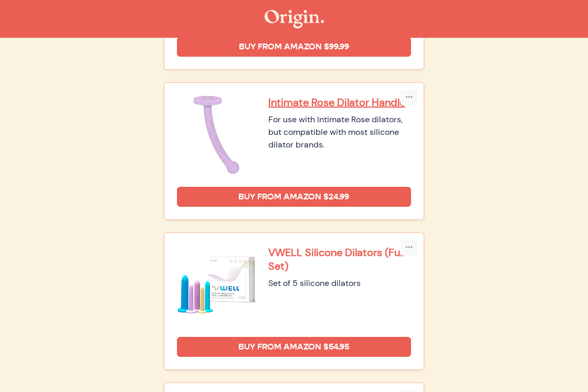 This screenshot has height=392, width=588. What do you see at coordinates (294, 347) in the screenshot?
I see `a: Buy from Amazon $54.95` at bounding box center [294, 347].